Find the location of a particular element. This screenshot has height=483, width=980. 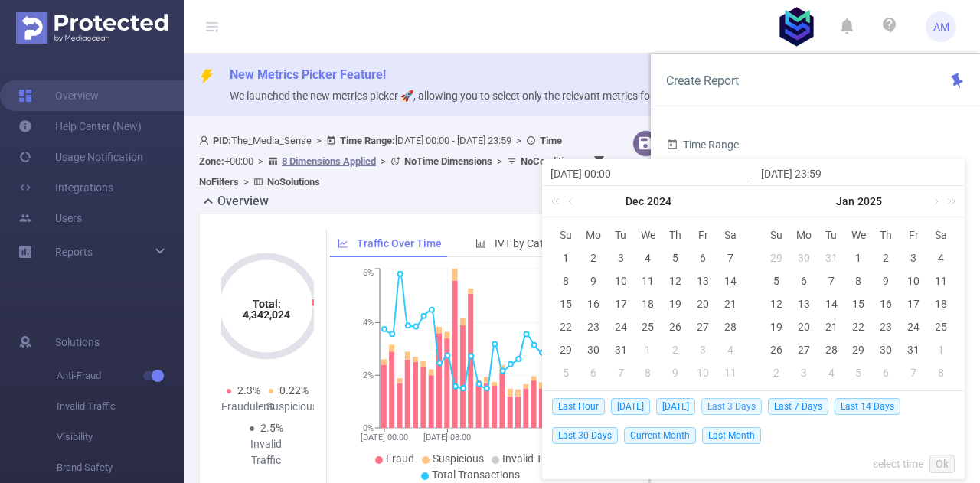

span: AM is located at coordinates (941, 27).